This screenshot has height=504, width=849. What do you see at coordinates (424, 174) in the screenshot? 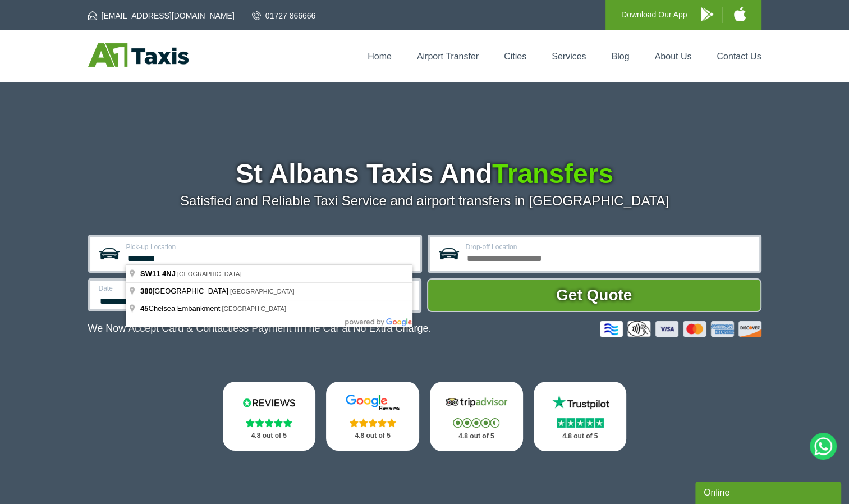
I see `h1: St Albans Taxis And` at bounding box center [424, 174].